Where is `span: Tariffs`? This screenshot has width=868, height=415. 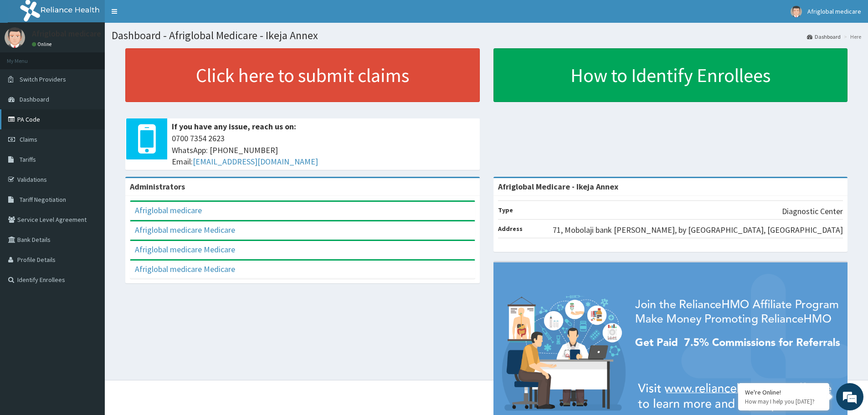
span: Tariffs is located at coordinates (28, 160).